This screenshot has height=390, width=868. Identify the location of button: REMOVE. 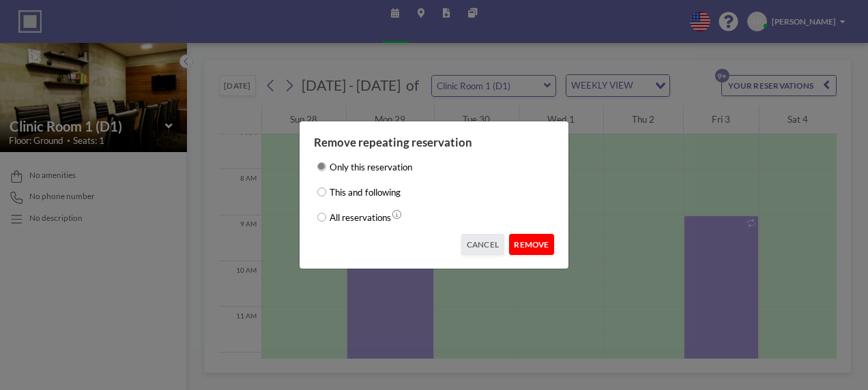
(532, 244).